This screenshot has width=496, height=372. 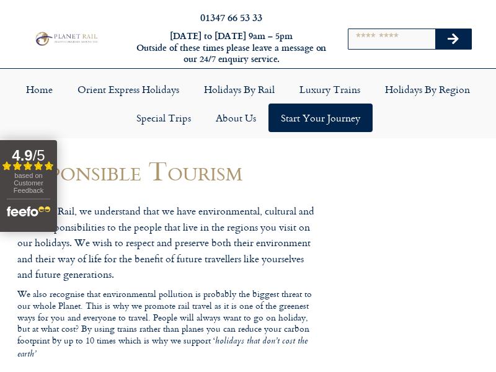 I want to click on p: At Planet Rail, we understand that we have environmental, cultural and social responsibilities to..., so click(x=167, y=243).